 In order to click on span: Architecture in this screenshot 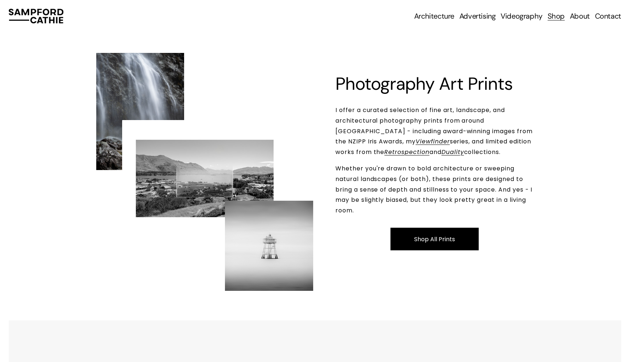, I will do `click(434, 16)`.